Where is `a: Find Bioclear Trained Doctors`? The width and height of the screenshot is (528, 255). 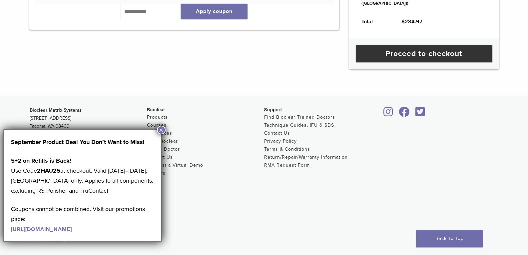 a: Find Bioclear Trained Doctors is located at coordinates (300, 117).